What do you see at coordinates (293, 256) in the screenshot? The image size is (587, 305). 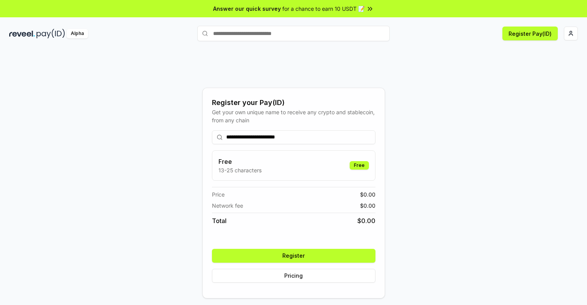 I see `button: Register` at bounding box center [293, 256].